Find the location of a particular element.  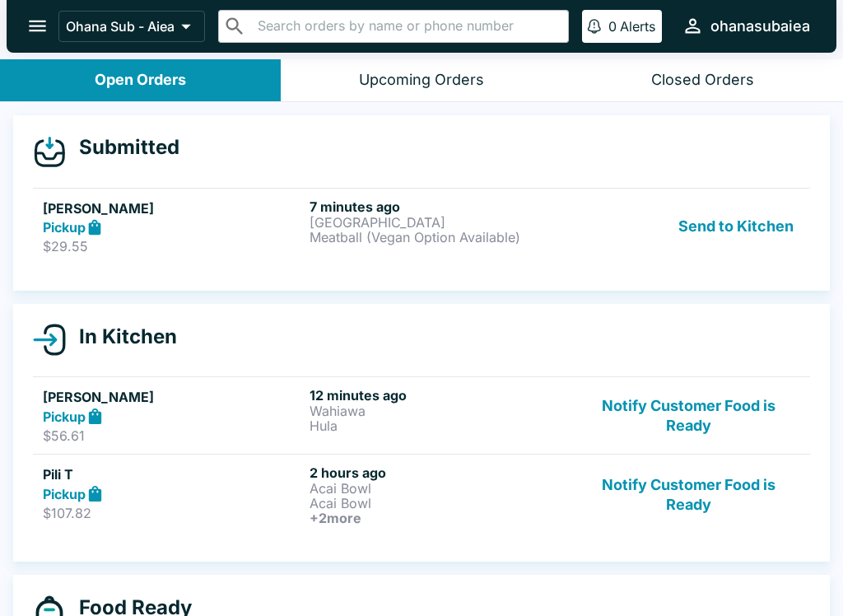

h4: In Kitchen is located at coordinates (121, 337).